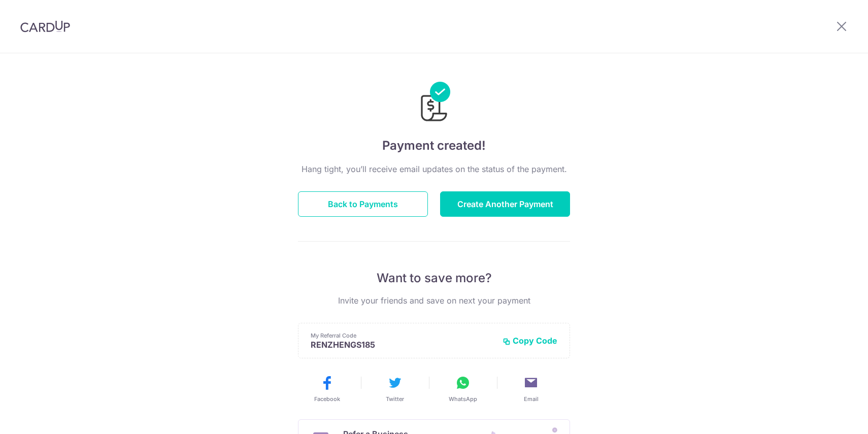 This screenshot has height=434, width=868. I want to click on p: RENZHENGS185, so click(403, 345).